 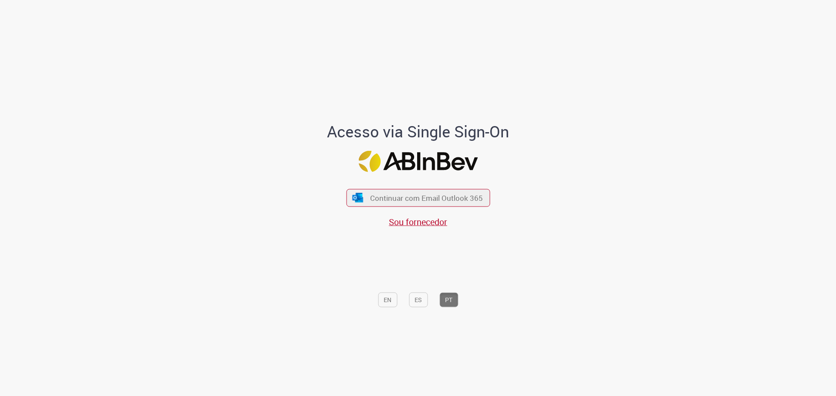 I want to click on button: ES, so click(x=418, y=300).